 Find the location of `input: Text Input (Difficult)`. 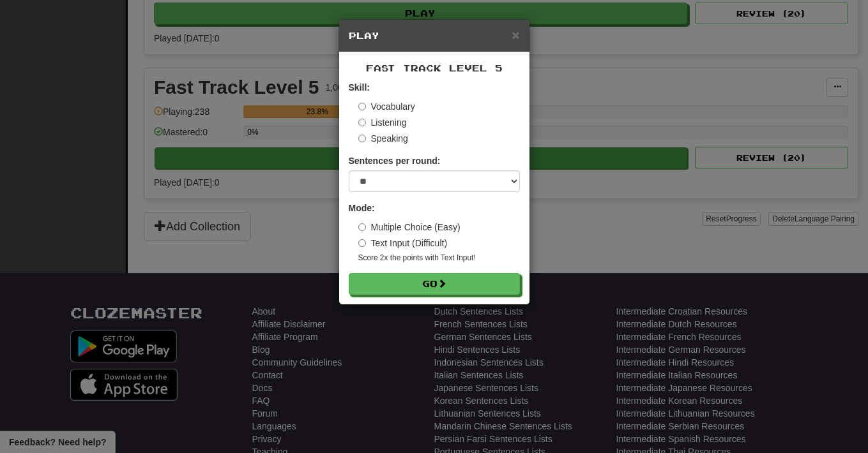

input: Text Input (Difficult) is located at coordinates (362, 243).